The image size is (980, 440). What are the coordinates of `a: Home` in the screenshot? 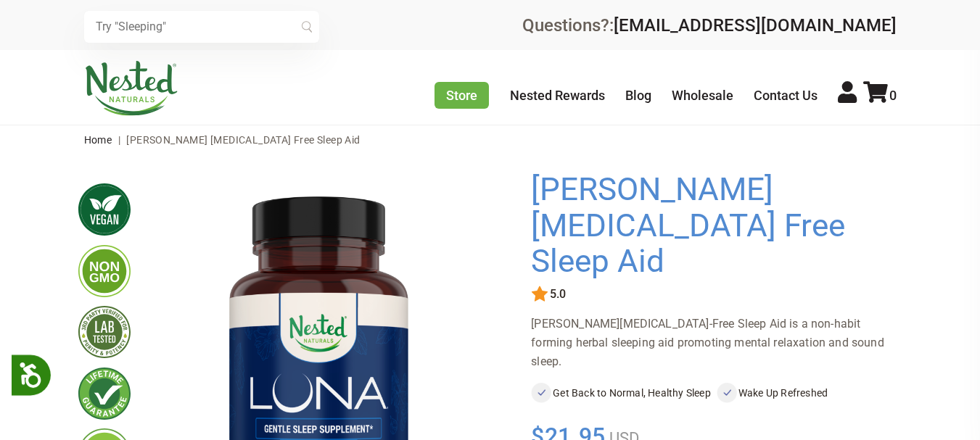 It's located at (98, 140).